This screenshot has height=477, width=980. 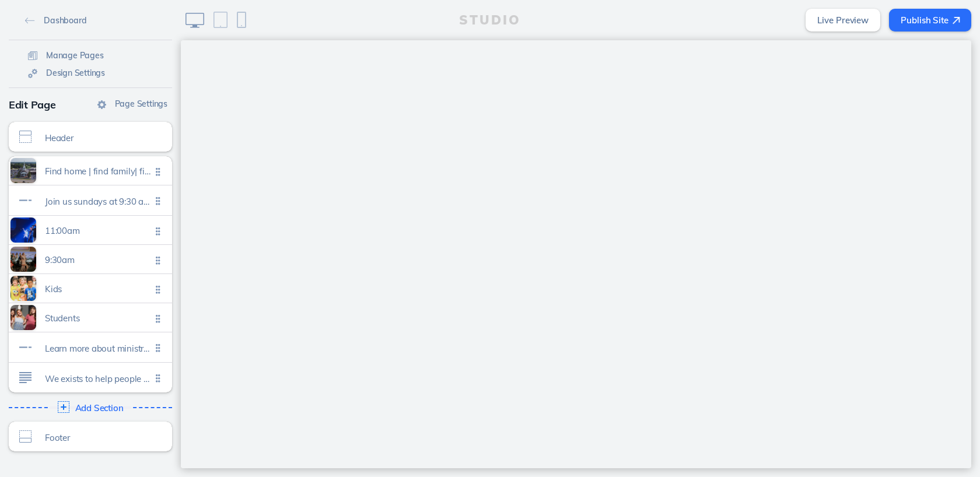 What do you see at coordinates (25, 137) in the screenshot?
I see `img: icon-section-type-header@2x.png` at bounding box center [25, 137].